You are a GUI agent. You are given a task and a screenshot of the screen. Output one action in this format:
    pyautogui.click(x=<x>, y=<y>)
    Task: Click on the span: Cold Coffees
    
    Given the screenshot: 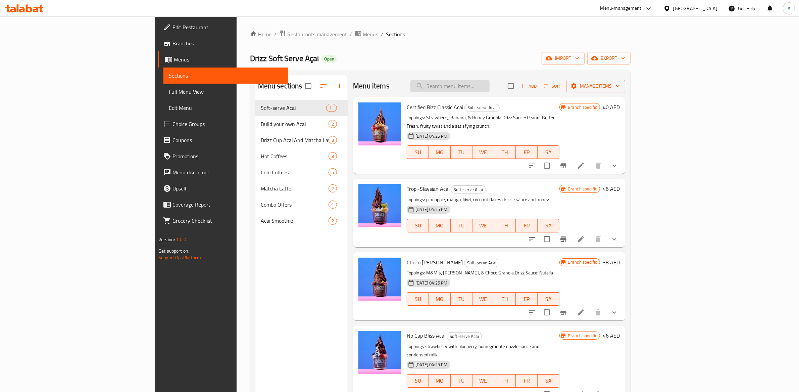 What is the action you would take?
    pyautogui.click(x=295, y=172)
    